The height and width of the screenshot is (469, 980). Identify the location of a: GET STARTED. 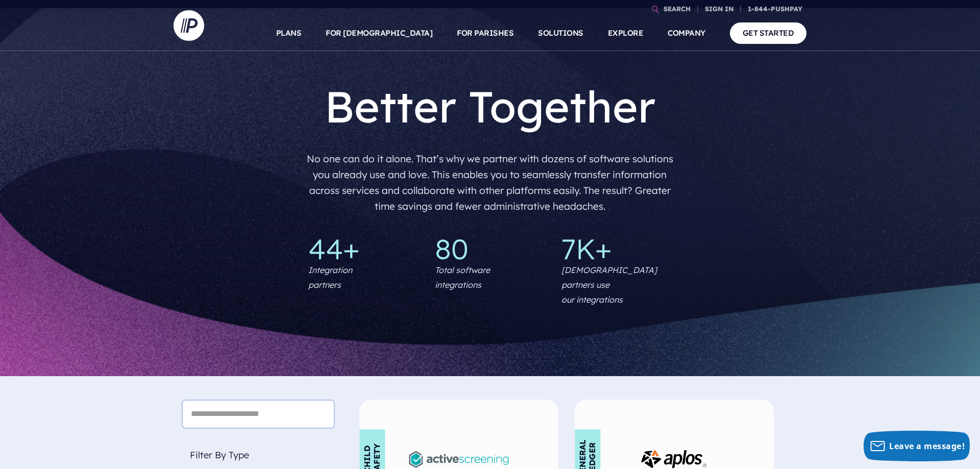
(768, 33).